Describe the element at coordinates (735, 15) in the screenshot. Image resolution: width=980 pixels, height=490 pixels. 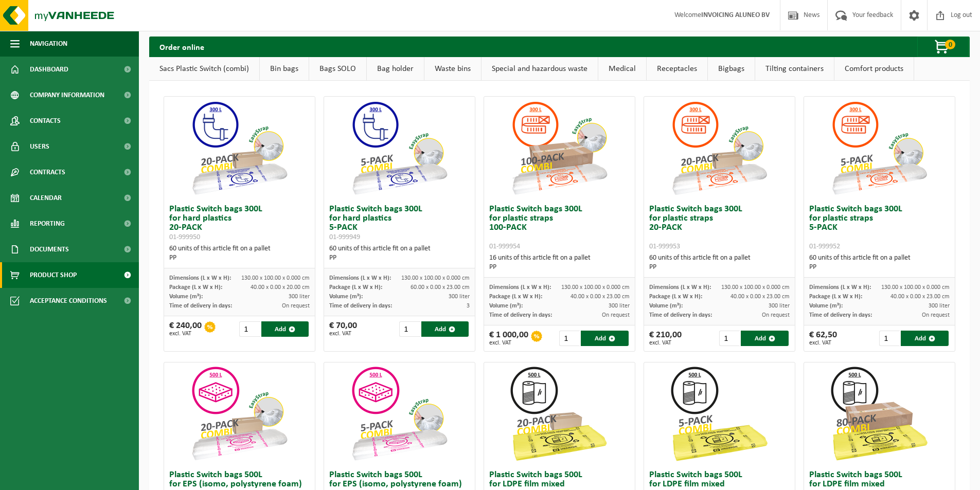
I see `strong: INVOICING ALUNEO BV` at that location.